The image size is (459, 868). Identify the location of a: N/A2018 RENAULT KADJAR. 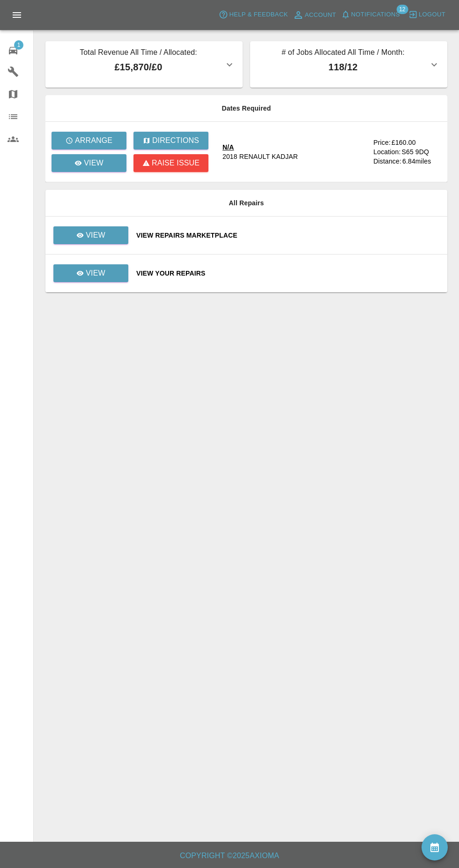
(294, 152).